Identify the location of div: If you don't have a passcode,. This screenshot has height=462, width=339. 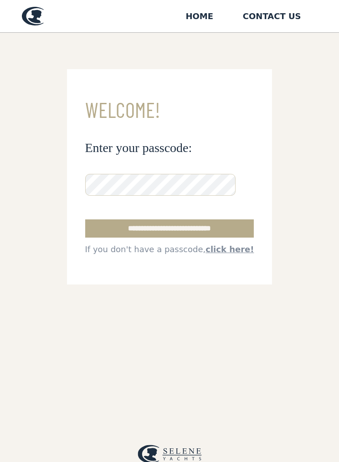
(169, 249).